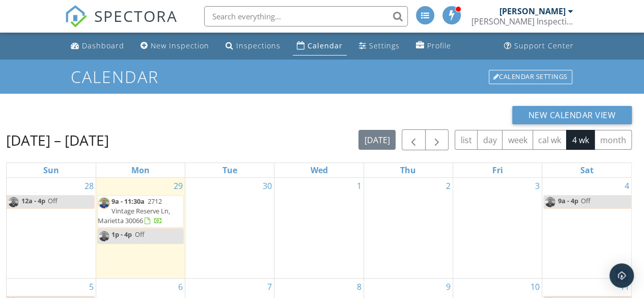  What do you see at coordinates (318, 170) in the screenshot?
I see `a: Wednesday` at bounding box center [318, 170].